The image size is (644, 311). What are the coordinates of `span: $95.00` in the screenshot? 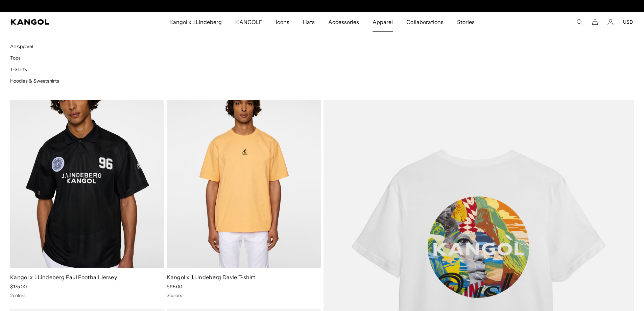 It's located at (174, 286).